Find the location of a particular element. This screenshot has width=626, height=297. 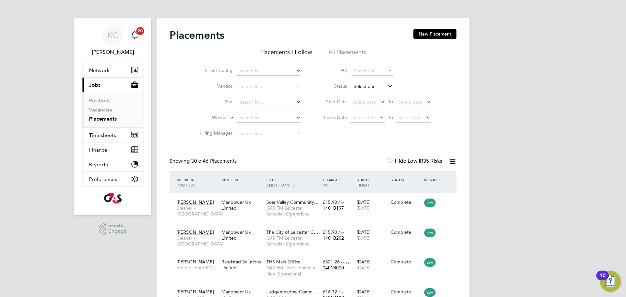

label: Hide Low IR35 Risks is located at coordinates (414, 161).